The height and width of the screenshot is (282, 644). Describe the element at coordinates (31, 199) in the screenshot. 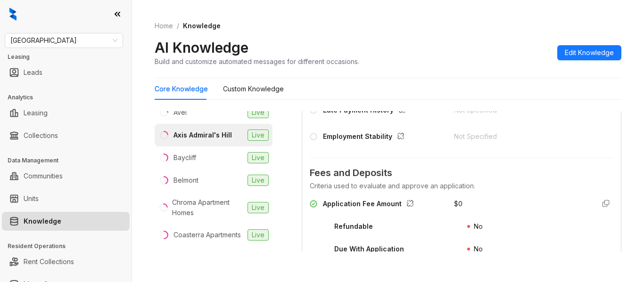

I see `a: Units` at that location.